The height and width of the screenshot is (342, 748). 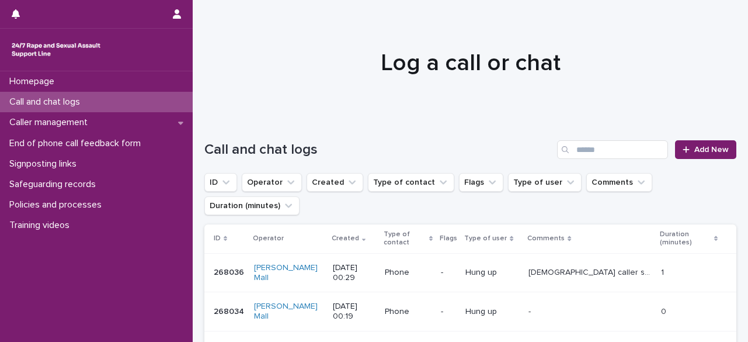 What do you see at coordinates (230, 310) in the screenshot?
I see `p: 268034` at bounding box center [230, 310].